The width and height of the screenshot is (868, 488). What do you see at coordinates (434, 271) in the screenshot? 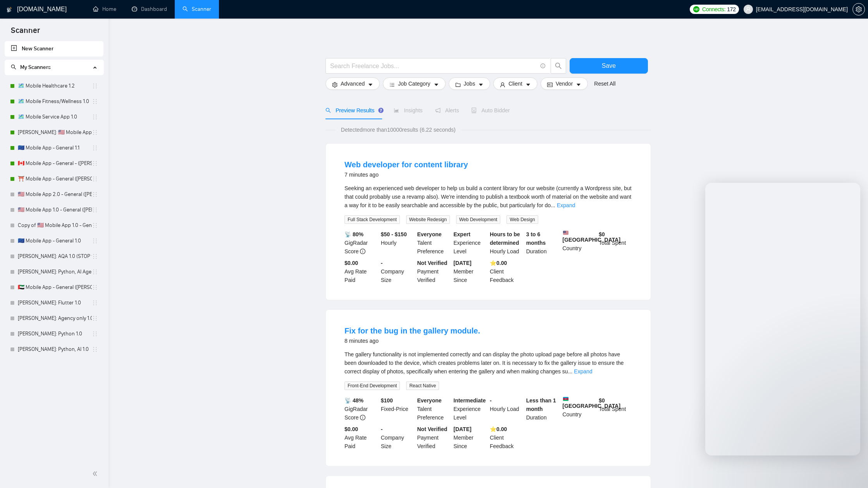
I see `div: Payment Verified` at bounding box center [434, 271].